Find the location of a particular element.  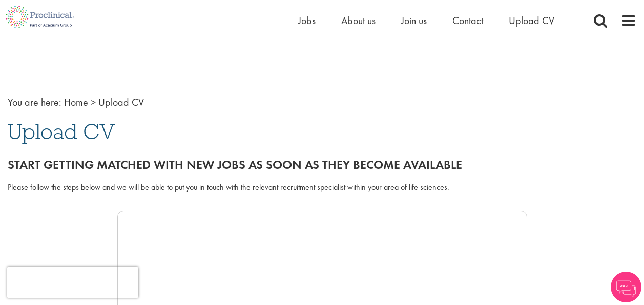

img: Chatbot is located at coordinates (626, 287).